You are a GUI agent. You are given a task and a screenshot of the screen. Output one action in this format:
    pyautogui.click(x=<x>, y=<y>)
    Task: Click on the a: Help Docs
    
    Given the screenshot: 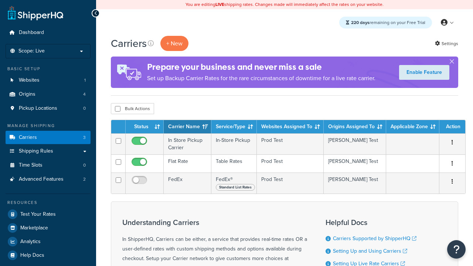 What is the action you would take?
    pyautogui.click(x=48, y=255)
    